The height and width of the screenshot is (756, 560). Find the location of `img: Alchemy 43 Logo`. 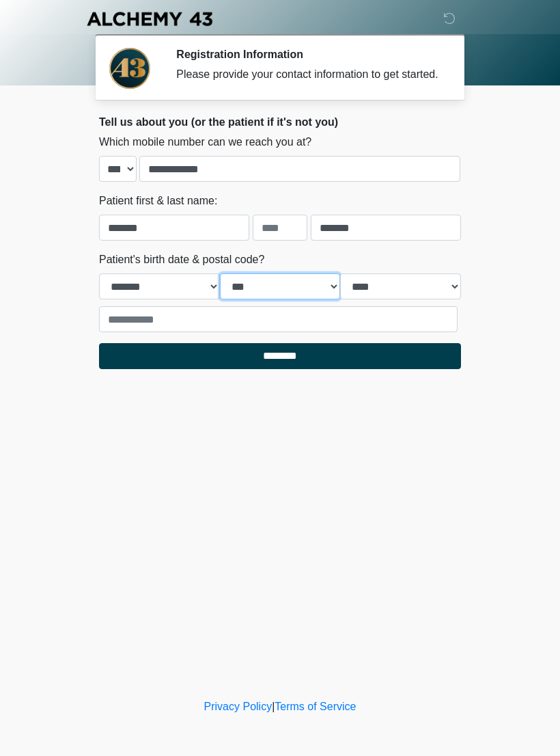

img: Alchemy 43 Logo is located at coordinates (150, 19).